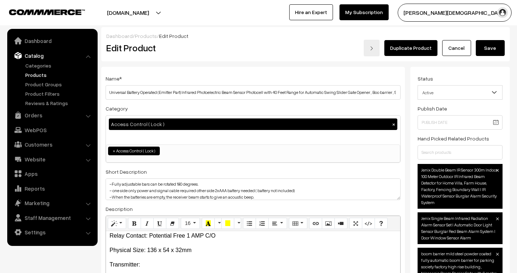  Describe the element at coordinates (328, 224) in the screenshot. I see `button: Picture` at that location.